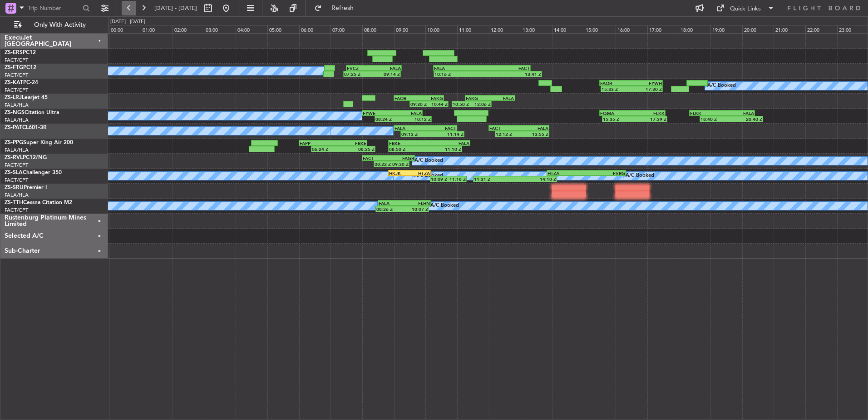  What do you see at coordinates (358, 74) in the screenshot?
I see `div: 07:25 Z` at bounding box center [358, 74].